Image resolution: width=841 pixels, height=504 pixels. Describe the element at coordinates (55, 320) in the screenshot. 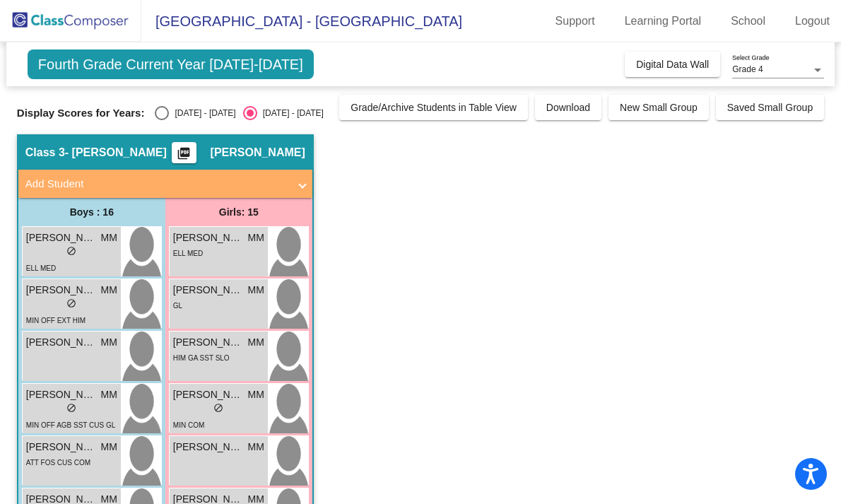

I see `span: MIN OFF EXT HIM` at that location.